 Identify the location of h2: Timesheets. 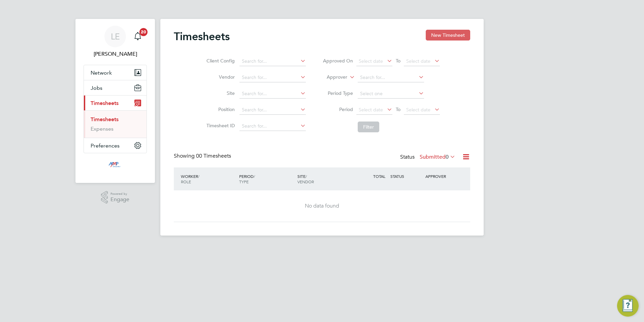
(202, 36).